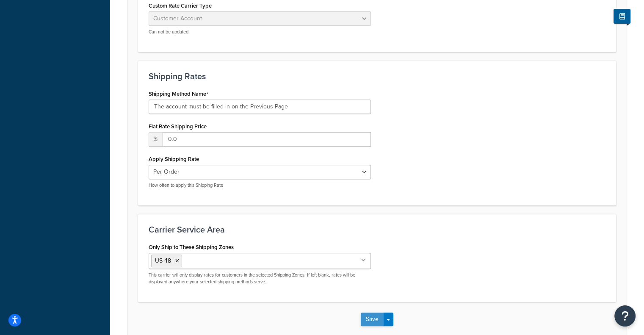  I want to click on button: Open Resource Center, so click(625, 316).